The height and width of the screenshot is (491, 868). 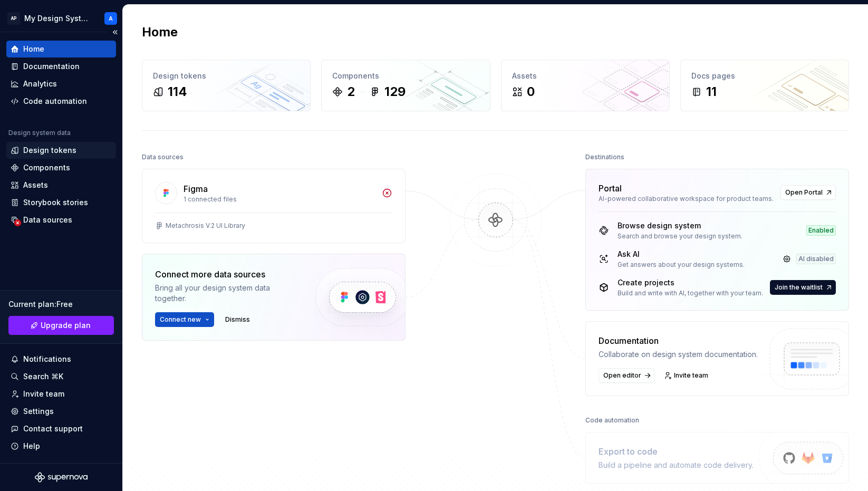 I want to click on div: Help, so click(x=32, y=446).